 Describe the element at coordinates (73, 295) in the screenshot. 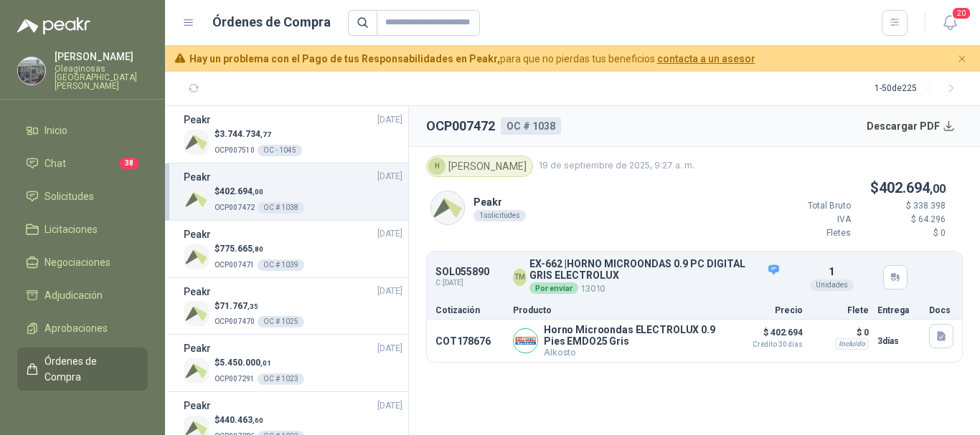

I see `span: Adjudicación` at that location.